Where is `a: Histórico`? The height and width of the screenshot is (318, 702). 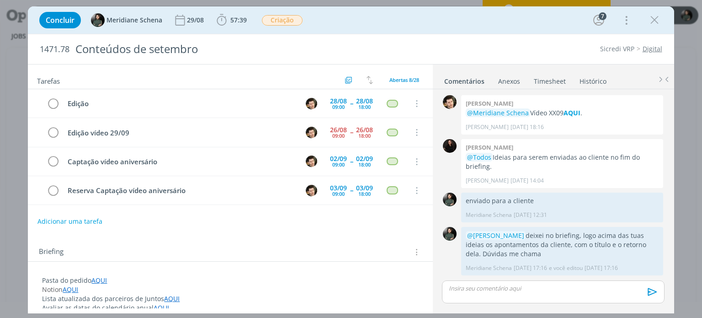 a: Histórico is located at coordinates (593, 79).